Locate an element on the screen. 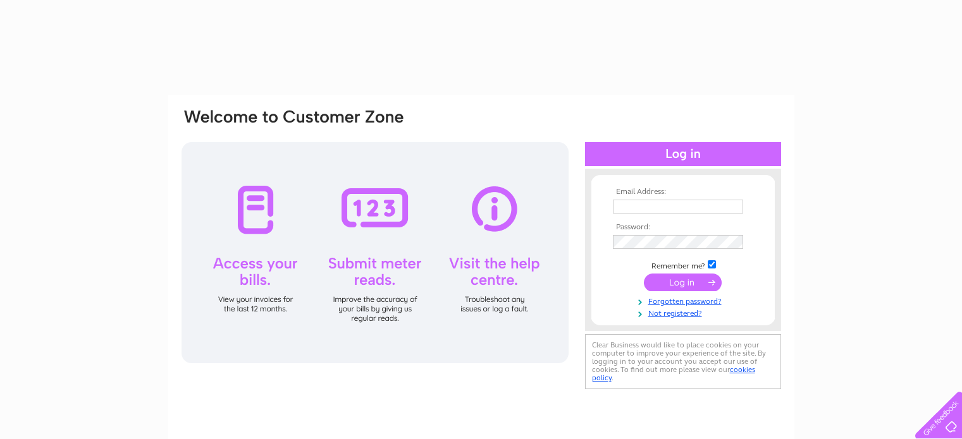 This screenshot has width=962, height=439. input: Submit is located at coordinates (682, 283).